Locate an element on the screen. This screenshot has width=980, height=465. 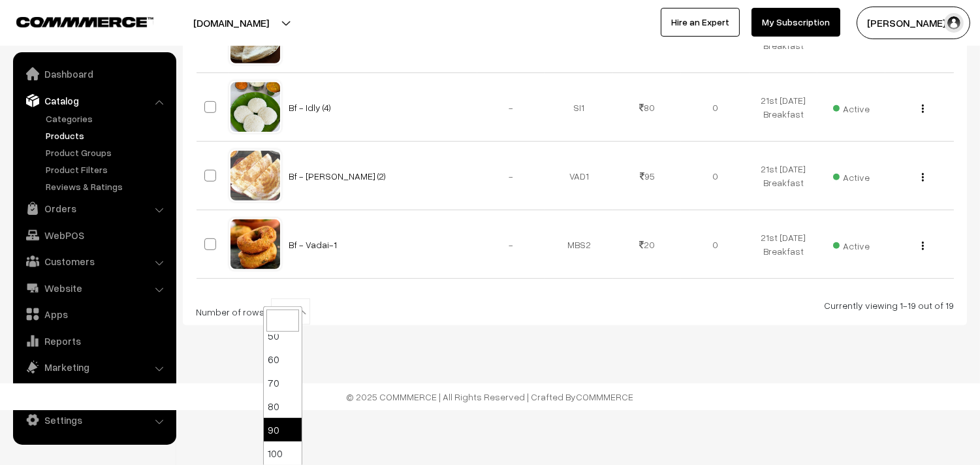
a: Settings is located at coordinates (94, 420).